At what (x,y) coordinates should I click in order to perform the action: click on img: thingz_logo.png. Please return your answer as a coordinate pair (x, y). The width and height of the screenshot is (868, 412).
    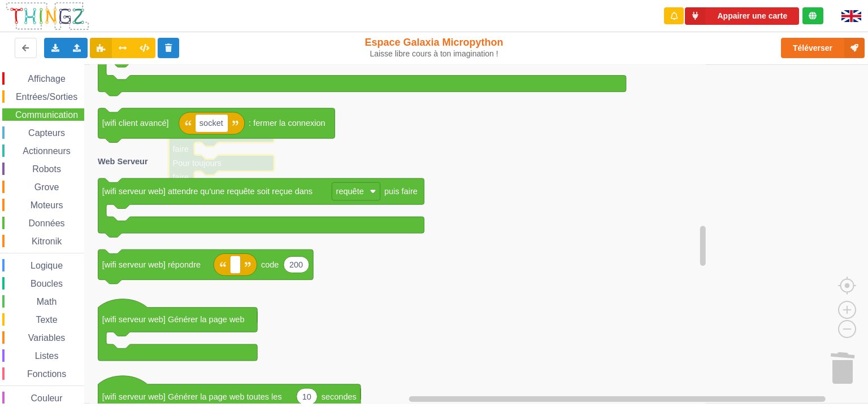
    Looking at the image, I should click on (48, 16).